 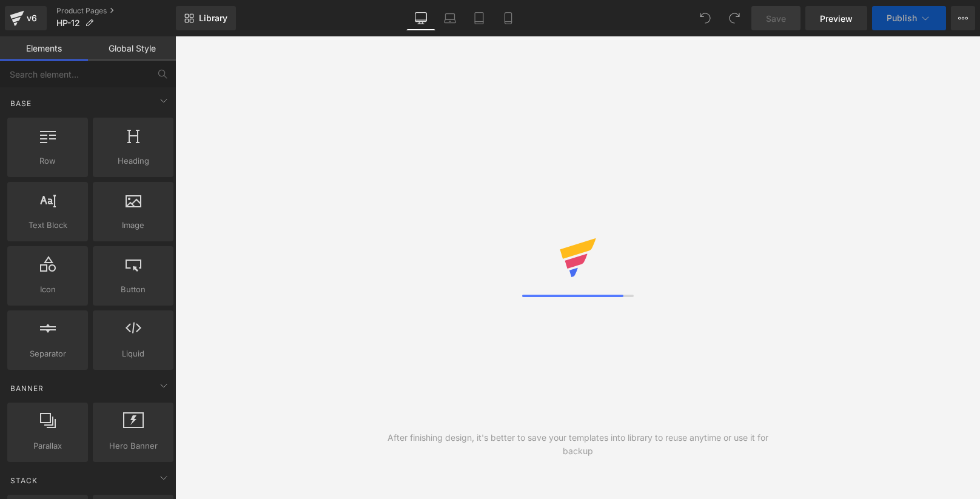 What do you see at coordinates (27, 388) in the screenshot?
I see `span: Banner` at bounding box center [27, 388].